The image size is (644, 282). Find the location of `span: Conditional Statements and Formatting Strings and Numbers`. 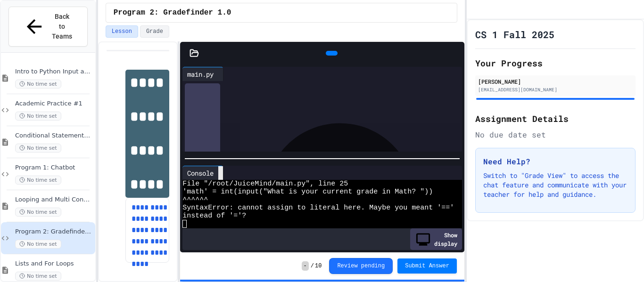

span: Conditional Statements and Formatting Strings and Numbers is located at coordinates (54, 136).